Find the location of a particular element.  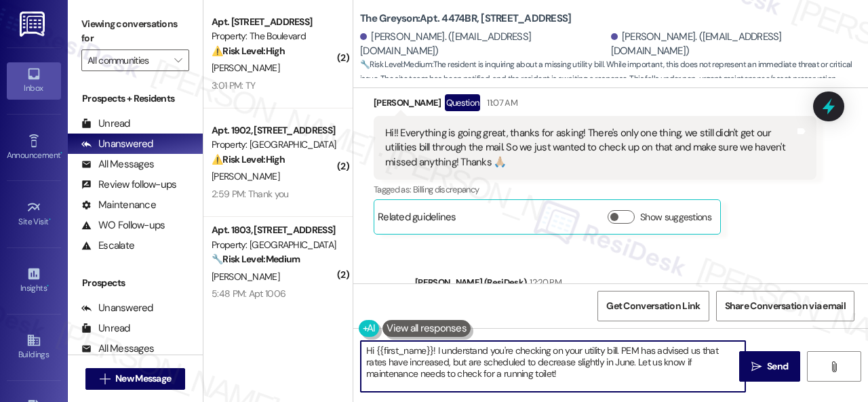

button: Share Conversation via email is located at coordinates (785, 306).